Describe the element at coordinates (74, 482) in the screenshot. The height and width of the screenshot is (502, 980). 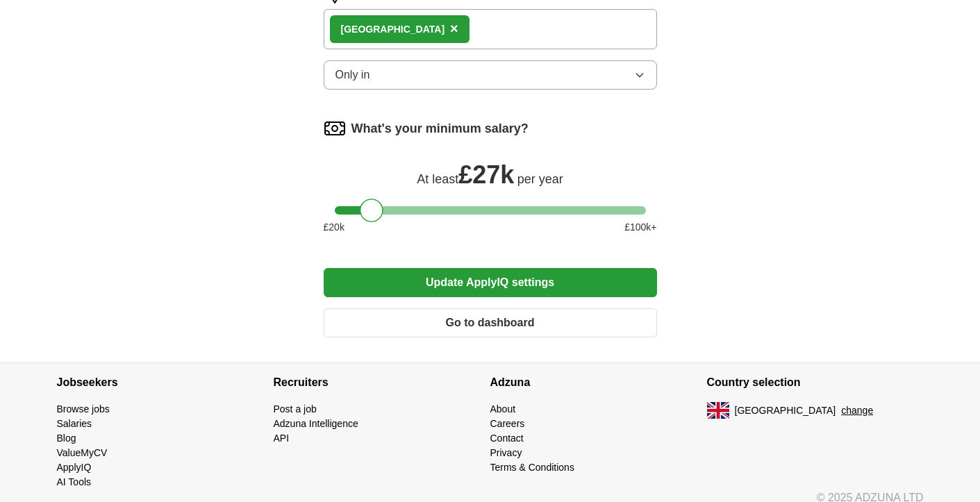
I see `a: AI Tools` at that location.